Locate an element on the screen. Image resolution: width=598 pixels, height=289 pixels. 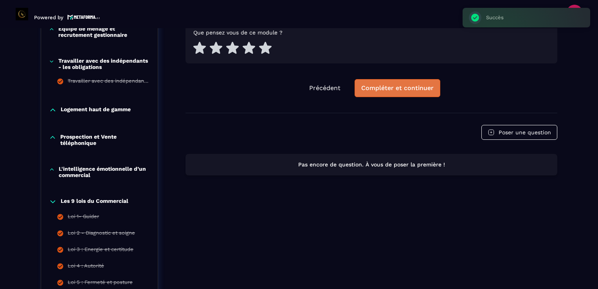
button: Précédent is located at coordinates (325, 88).